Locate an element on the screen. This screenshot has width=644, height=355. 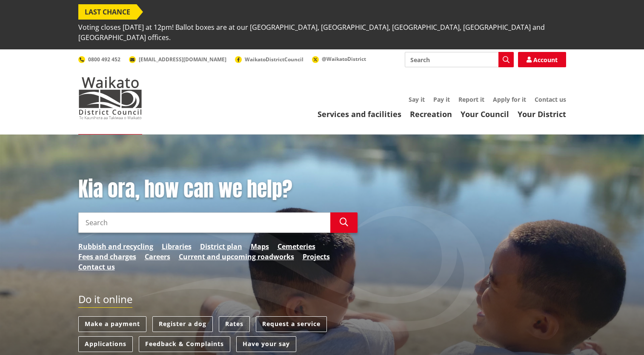
a: Report it is located at coordinates (471, 99).